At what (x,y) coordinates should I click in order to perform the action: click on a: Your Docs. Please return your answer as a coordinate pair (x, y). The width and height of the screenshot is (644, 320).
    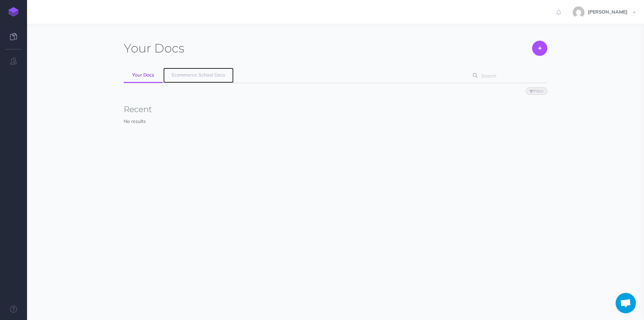
    Looking at the image, I should click on (143, 75).